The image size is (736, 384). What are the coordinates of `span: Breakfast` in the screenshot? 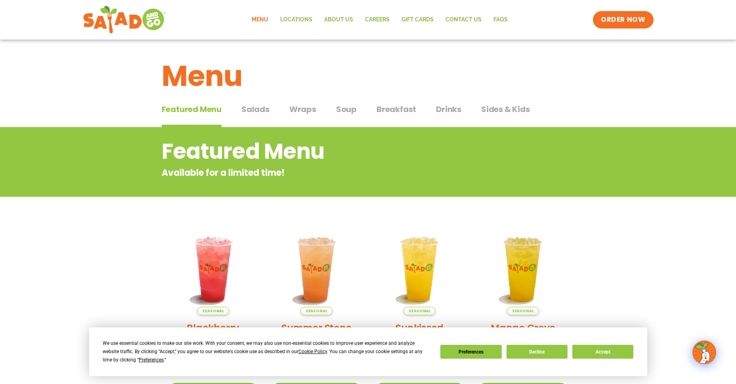 It's located at (396, 109).